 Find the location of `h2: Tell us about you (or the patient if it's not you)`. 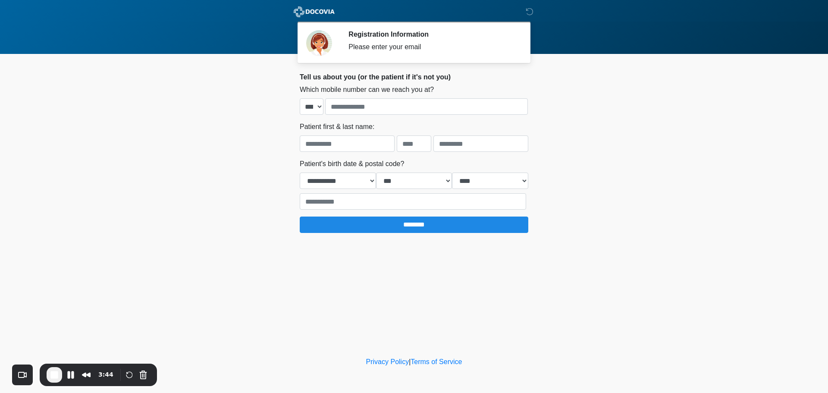

h2: Tell us about you (or the patient if it's not you) is located at coordinates (414, 77).